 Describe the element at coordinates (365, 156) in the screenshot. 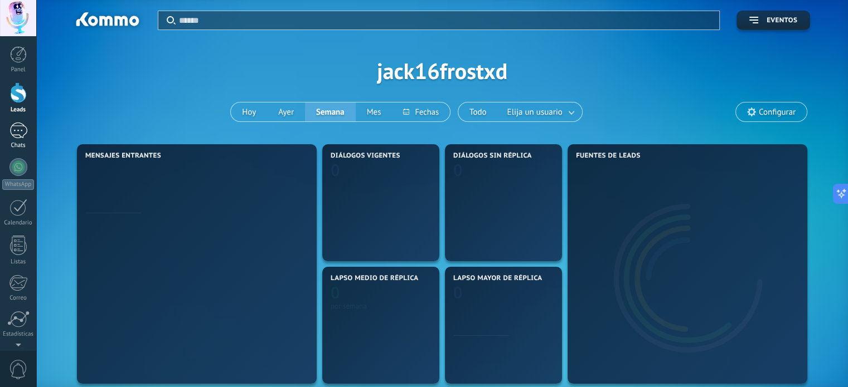

I see `span: Diálogos vigentes` at that location.